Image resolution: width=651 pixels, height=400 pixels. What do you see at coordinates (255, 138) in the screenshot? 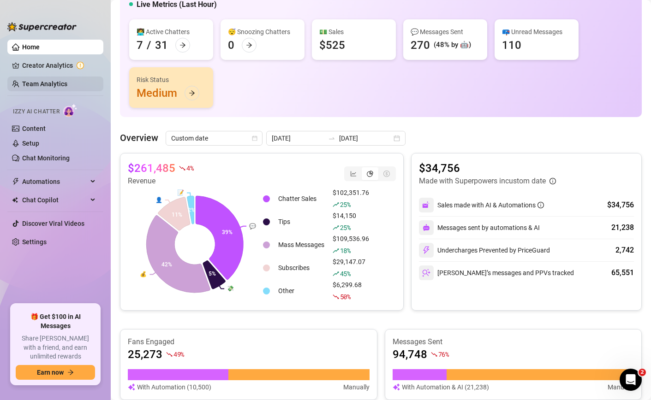
I see `span: calendar` at bounding box center [255, 138].